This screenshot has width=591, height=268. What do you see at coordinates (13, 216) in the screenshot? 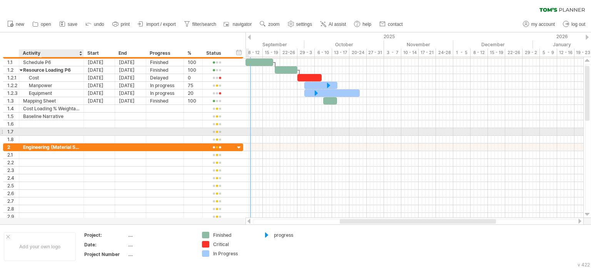
I see `div: 2.9` at bounding box center [13, 216].